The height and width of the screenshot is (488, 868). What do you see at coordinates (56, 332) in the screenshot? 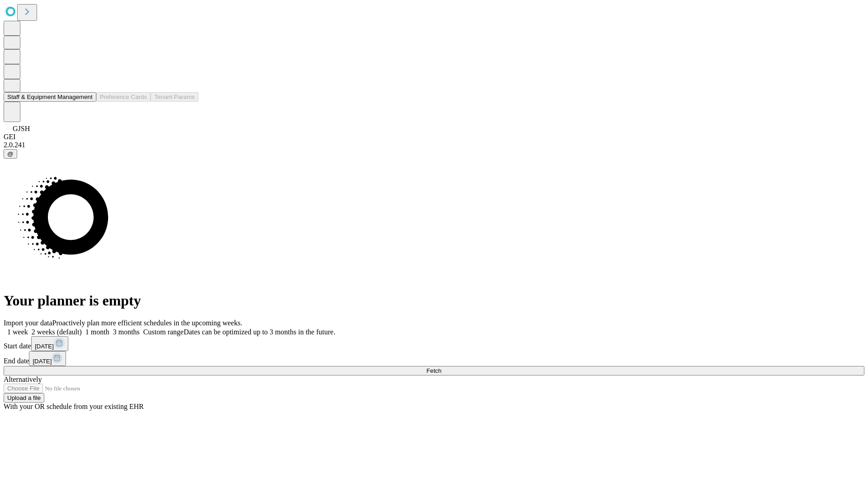
I see `span: 2 weeks (default)` at bounding box center [56, 332].